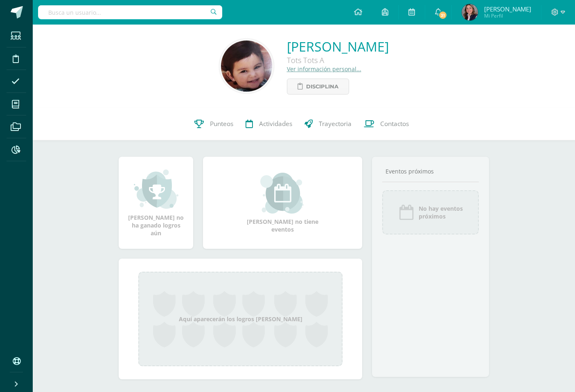 This screenshot has height=392, width=575. What do you see at coordinates (470, 12) in the screenshot?
I see `img: 02931eb9dfe038bacbf7301e4bb6166e.png` at bounding box center [470, 12].